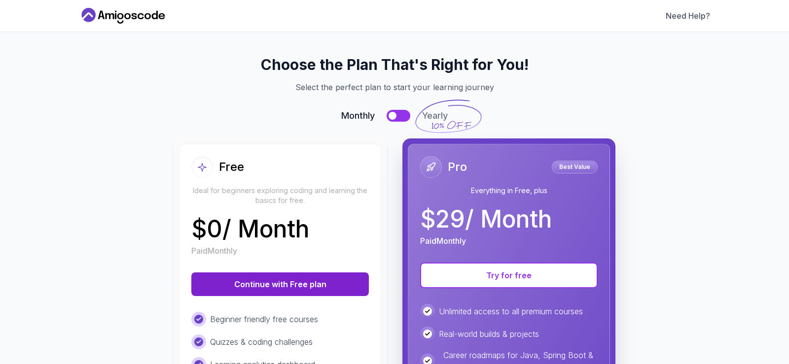 The width and height of the screenshot is (789, 364). I want to click on h2: Free, so click(231, 167).